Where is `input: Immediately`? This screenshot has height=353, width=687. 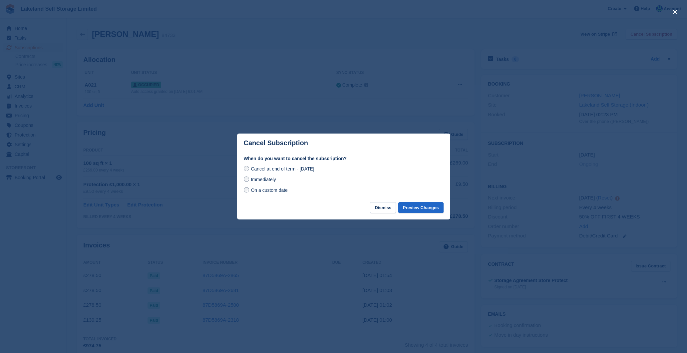
input: Immediately is located at coordinates (246, 179).